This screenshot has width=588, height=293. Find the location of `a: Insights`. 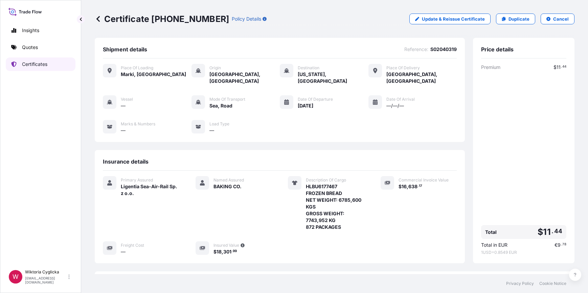

a: Insights is located at coordinates (41, 30).